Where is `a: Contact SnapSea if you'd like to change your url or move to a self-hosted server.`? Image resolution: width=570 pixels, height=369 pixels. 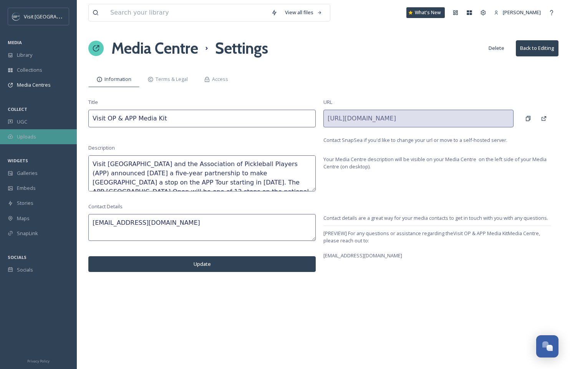 a: Contact SnapSea if you'd like to change your url or move to a self-hosted server. is located at coordinates (437, 140).